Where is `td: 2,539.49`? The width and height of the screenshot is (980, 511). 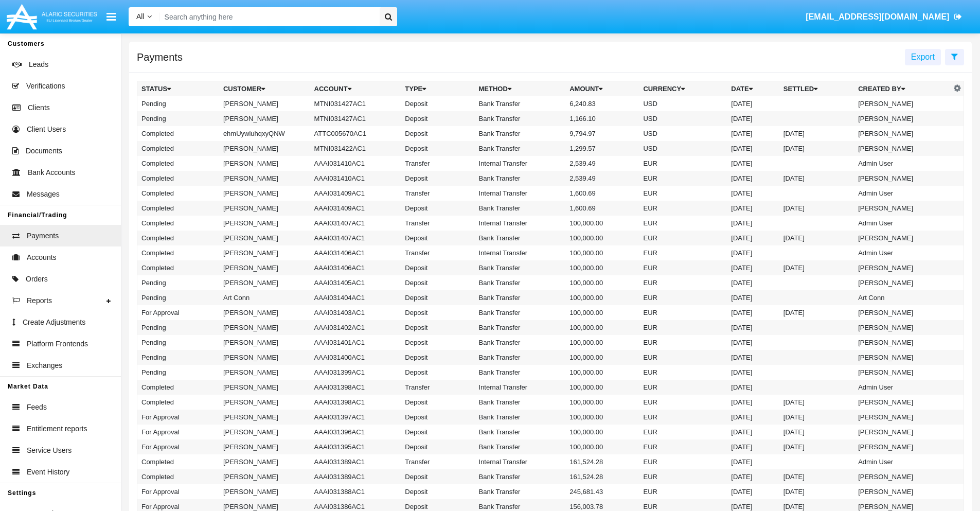
td: 2,539.49 is located at coordinates (602, 163).